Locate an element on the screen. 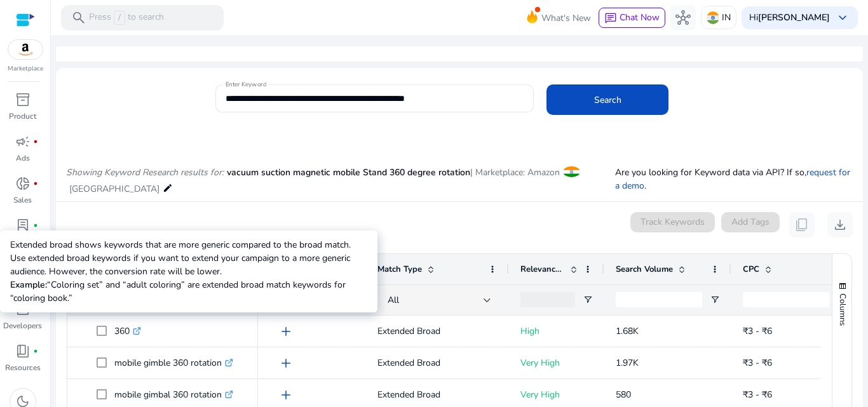 The width and height of the screenshot is (868, 407). span: Chat Now is located at coordinates (639, 17).